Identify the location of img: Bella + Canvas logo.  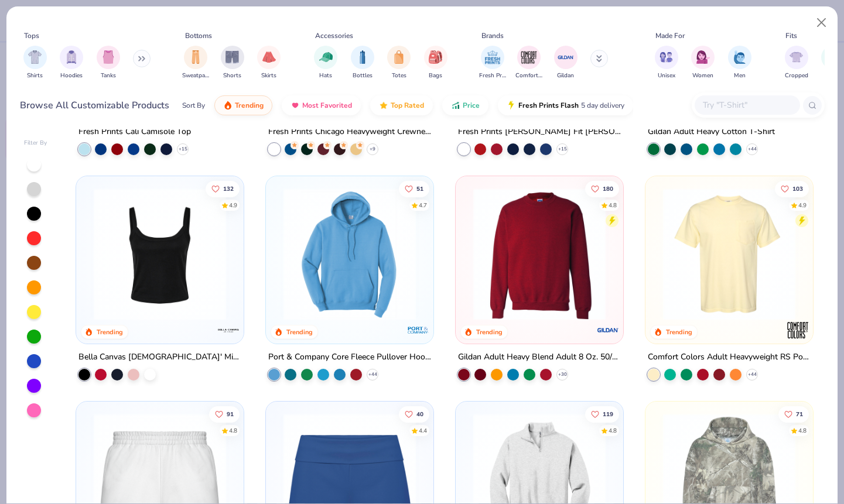
(228, 330).